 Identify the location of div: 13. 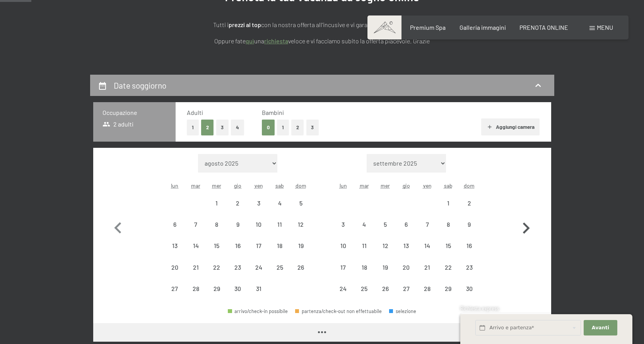
(175, 252).